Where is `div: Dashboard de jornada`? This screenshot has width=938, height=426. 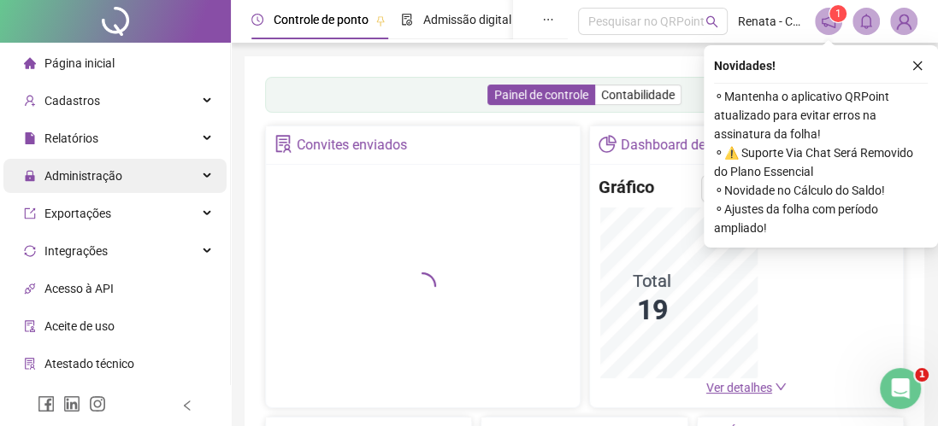
div: Dashboard de jornada is located at coordinates (687, 145).